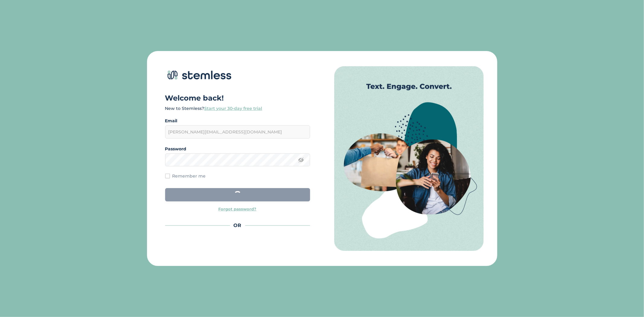 The height and width of the screenshot is (317, 644). I want to click on label: Email, so click(238, 120).